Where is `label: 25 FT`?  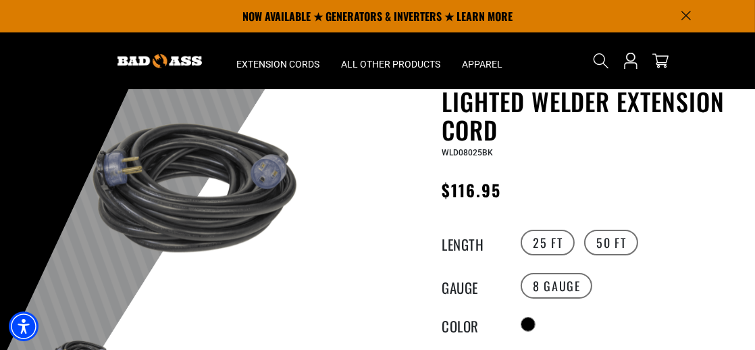
label: 25 FT is located at coordinates (548, 242).